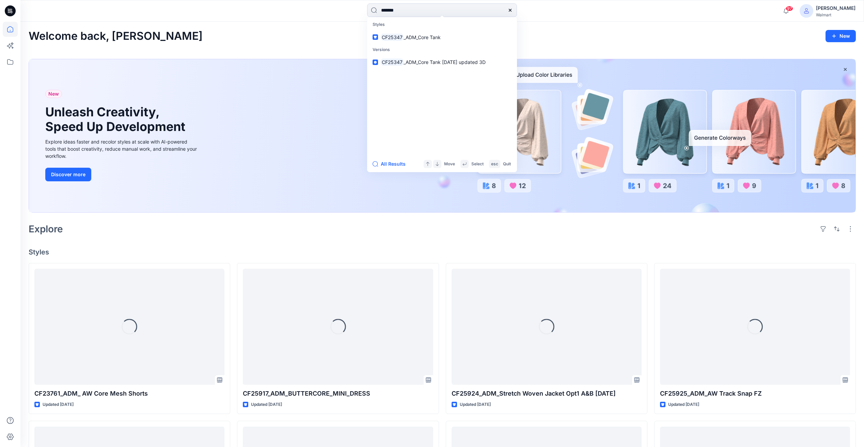  I want to click on a: CF25347_ADM_Core Tank, so click(442, 37).